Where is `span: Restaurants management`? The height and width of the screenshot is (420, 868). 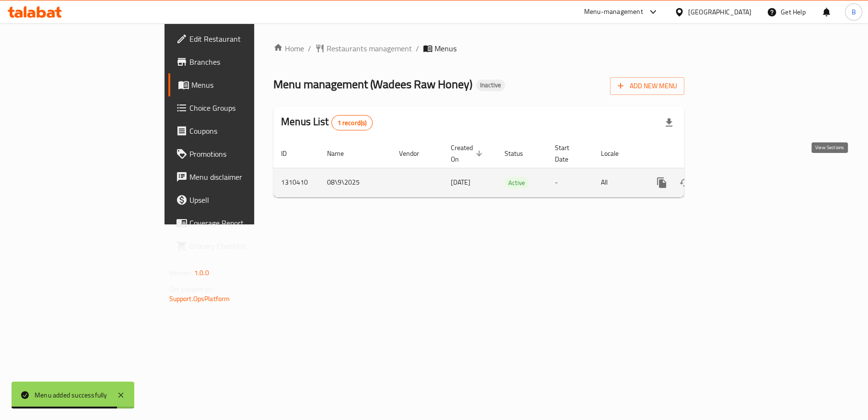 span: Restaurants management is located at coordinates (369, 48).